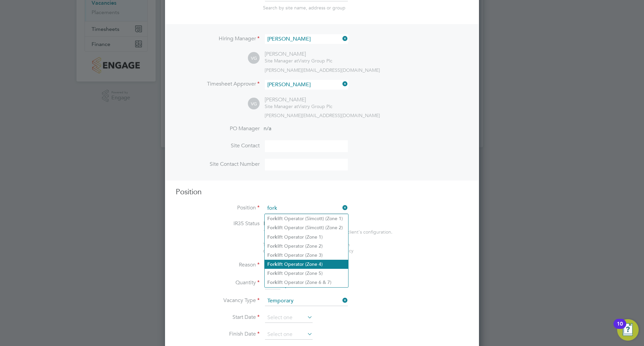  Describe the element at coordinates (306, 273) in the screenshot. I see `li: lift Operator (Zone 5)` at that location.